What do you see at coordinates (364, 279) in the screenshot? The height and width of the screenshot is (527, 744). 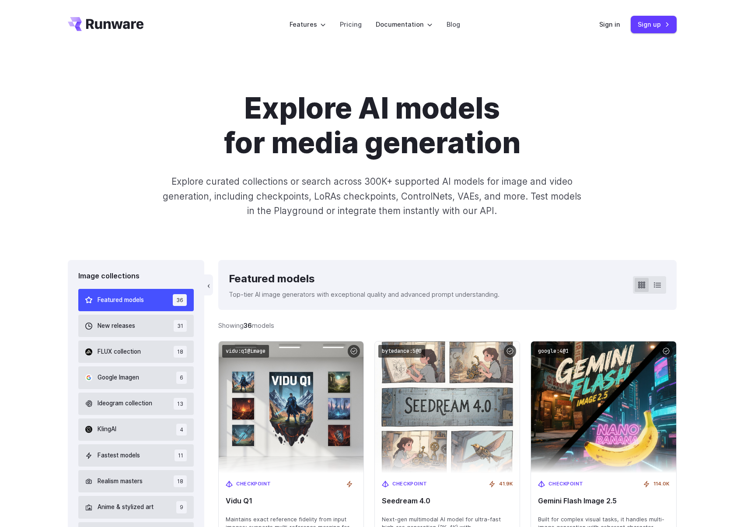 I see `div: Featured models` at bounding box center [364, 279].